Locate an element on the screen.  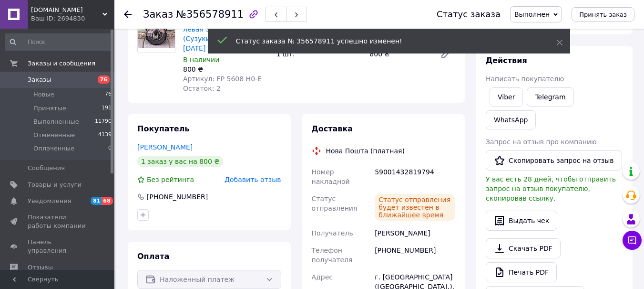
a: Печать PDF is located at coordinates (521, 272).